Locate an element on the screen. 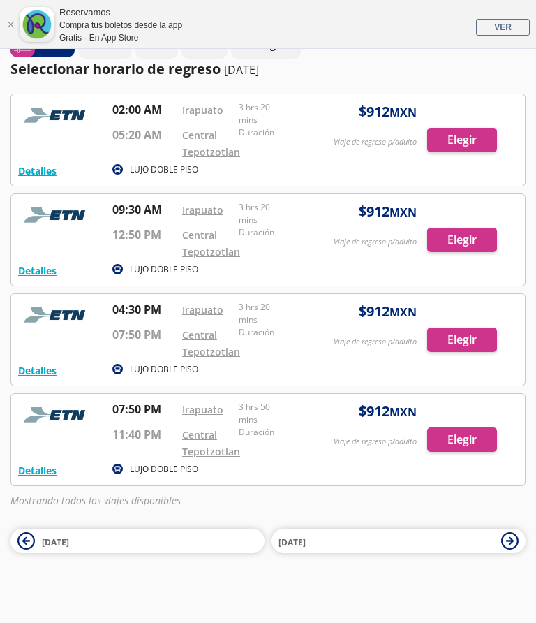  div: Gratis - En App Store is located at coordinates (121, 38).